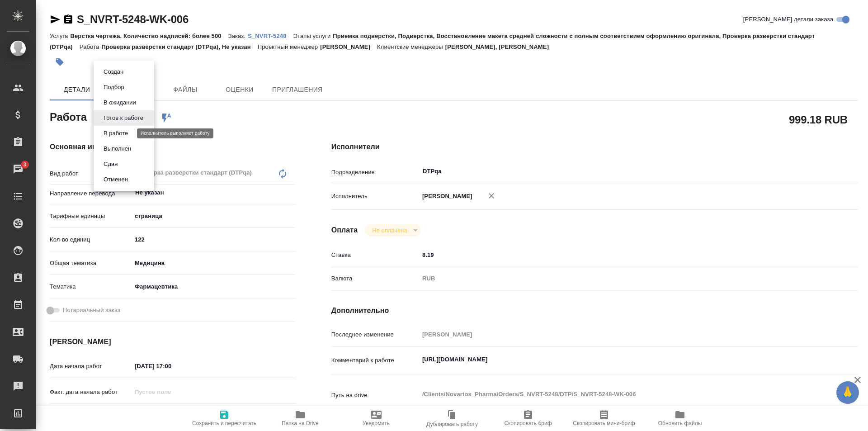 This screenshot has width=868, height=431. I want to click on button: Выполнен, so click(117, 149).